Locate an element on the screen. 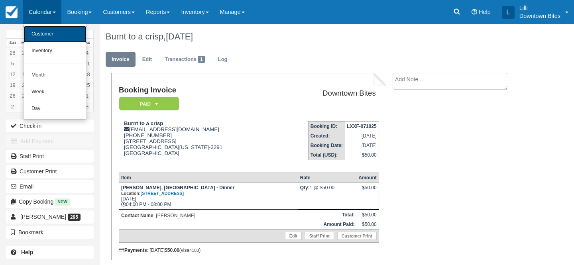 This screenshot has height=265, width=574. th: Booking ID: is located at coordinates (326, 126).